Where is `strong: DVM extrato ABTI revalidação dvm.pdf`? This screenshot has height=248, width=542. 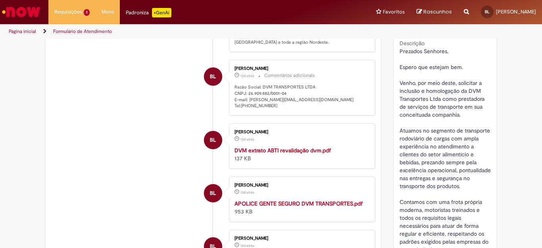 strong: DVM extrato ABTI revalidação dvm.pdf is located at coordinates (282, 150).